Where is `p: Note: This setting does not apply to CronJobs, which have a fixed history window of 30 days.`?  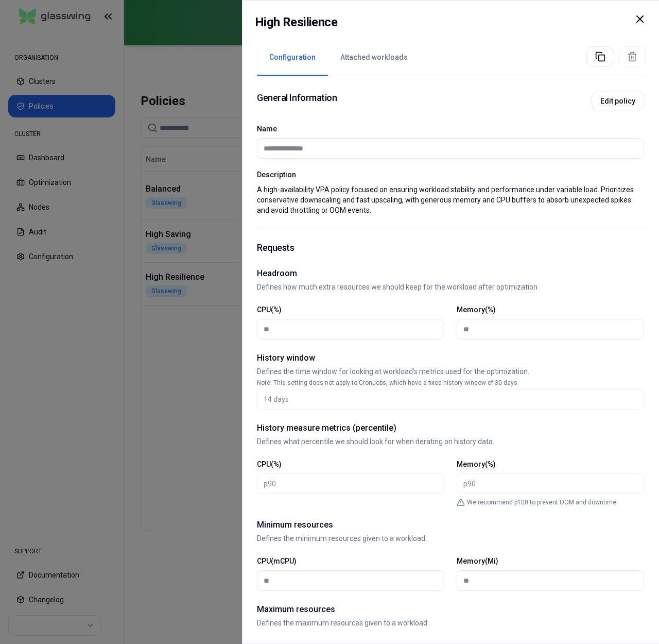 p: Note: This setting does not apply to CronJobs, which have a fixed history window of 30 days. is located at coordinates (450, 383).